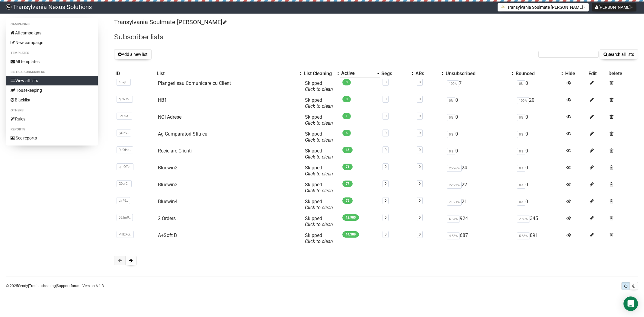 The height and width of the screenshot is (317, 644). What do you see at coordinates (539, 103) in the screenshot?
I see `td: 20` at bounding box center [539, 103].